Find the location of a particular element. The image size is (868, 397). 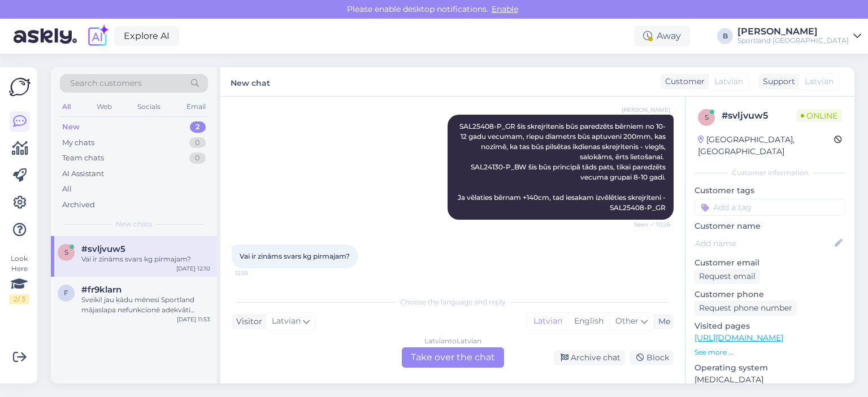

span: Search customers is located at coordinates (106, 83).